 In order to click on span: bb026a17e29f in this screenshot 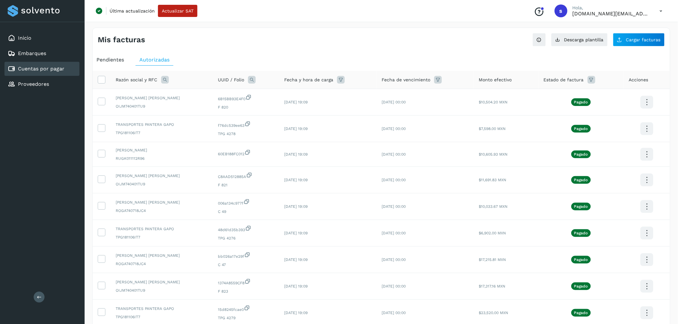, I will do `click(246, 256)`.